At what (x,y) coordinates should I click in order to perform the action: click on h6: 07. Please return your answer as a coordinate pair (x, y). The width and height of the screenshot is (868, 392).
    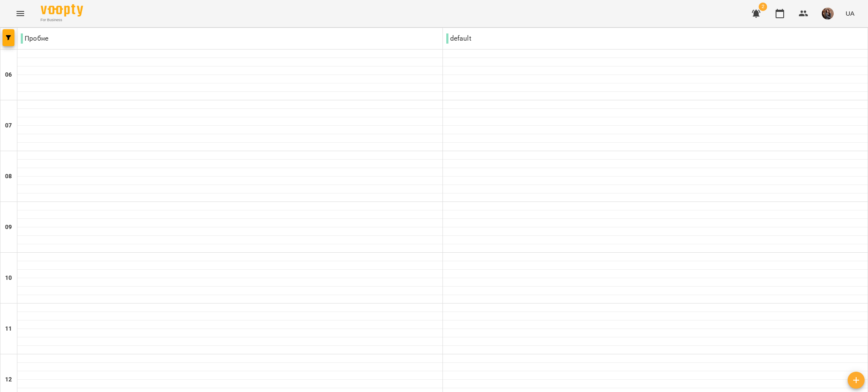
    Looking at the image, I should click on (8, 126).